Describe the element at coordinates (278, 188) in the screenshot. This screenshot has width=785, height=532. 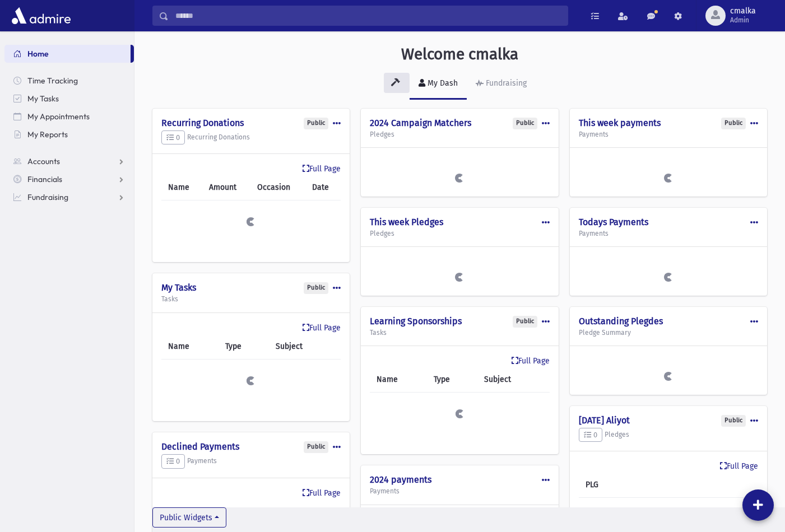
I see `th: Occasion` at that location.